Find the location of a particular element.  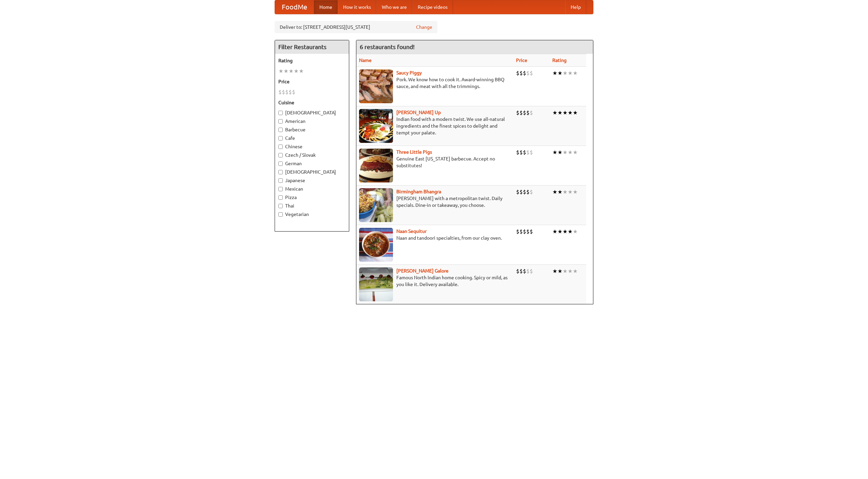

p: Indian food with a modern twist. We use all-natural ingredients and the finest spices to delight ... is located at coordinates (434, 126).